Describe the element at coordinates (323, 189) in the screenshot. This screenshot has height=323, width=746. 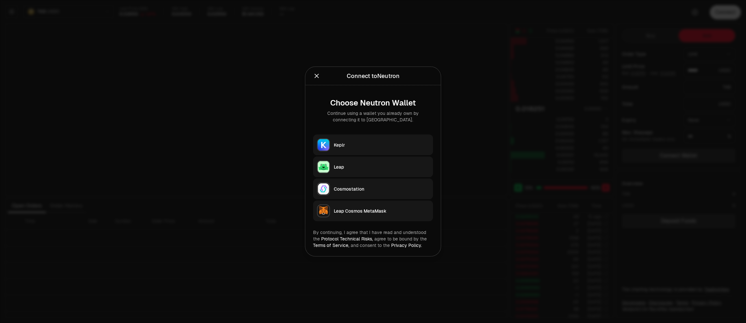
I see `img: Cosmostation` at that location.